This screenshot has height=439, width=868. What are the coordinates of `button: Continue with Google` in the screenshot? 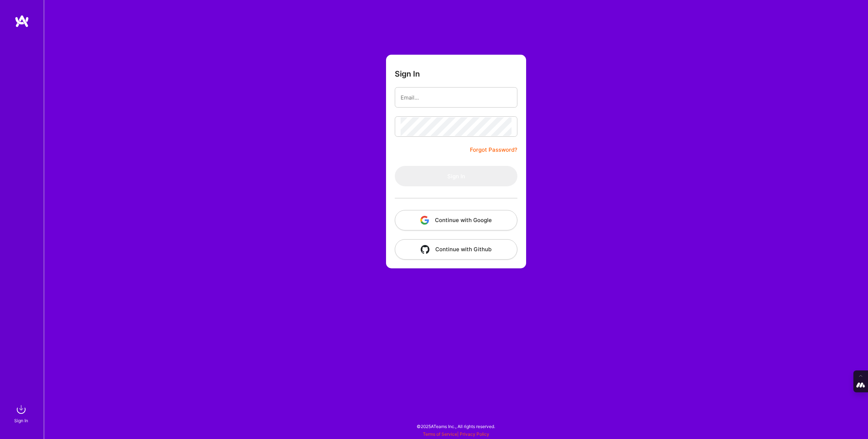 It's located at (456, 221).